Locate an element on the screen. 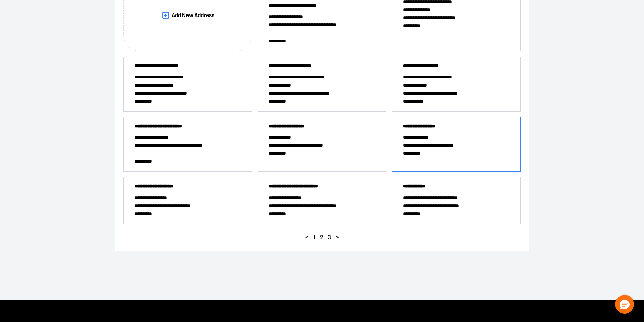  button: 1 is located at coordinates (314, 238).